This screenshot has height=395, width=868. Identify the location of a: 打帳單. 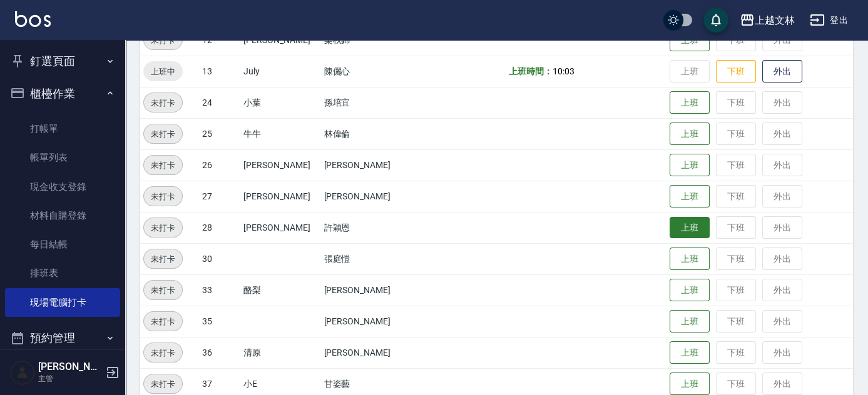
(63, 129).